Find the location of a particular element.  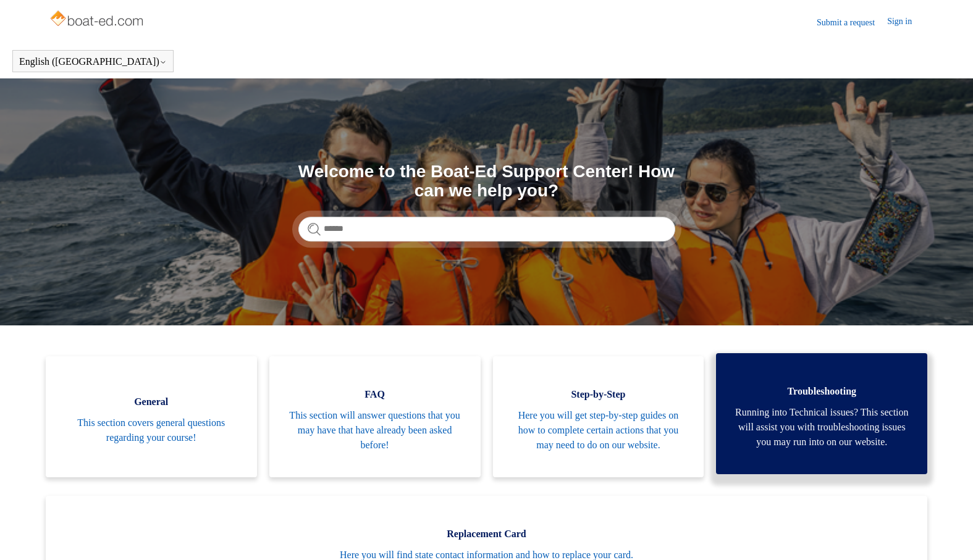

span: This section covers general questions regarding your course! is located at coordinates (151, 430).